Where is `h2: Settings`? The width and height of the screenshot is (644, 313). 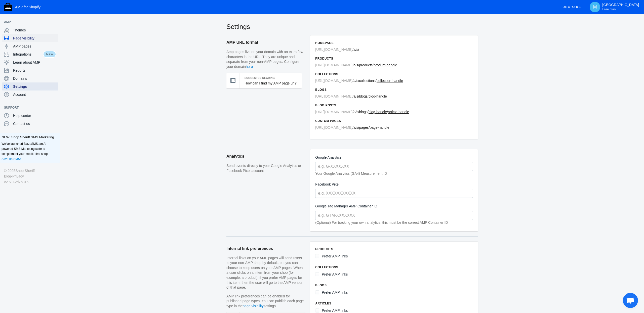 h2: Settings is located at coordinates (352, 27).